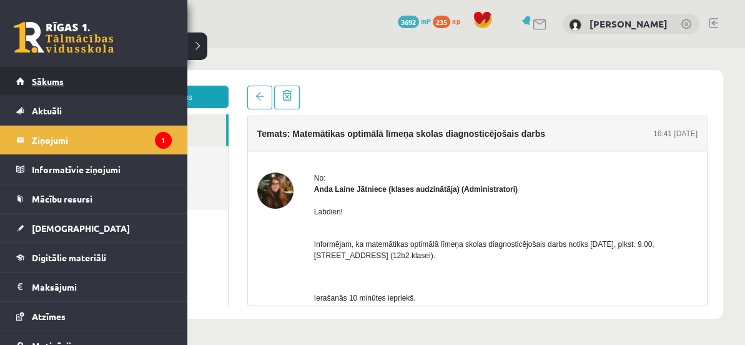  I want to click on a: Dzēstie, so click(107, 146).